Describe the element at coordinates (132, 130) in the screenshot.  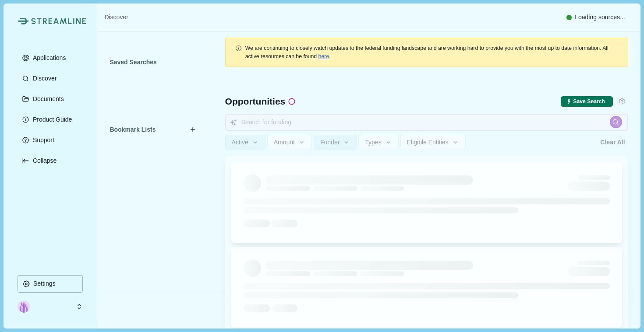
I see `span: Bookmark Lists` at that location.